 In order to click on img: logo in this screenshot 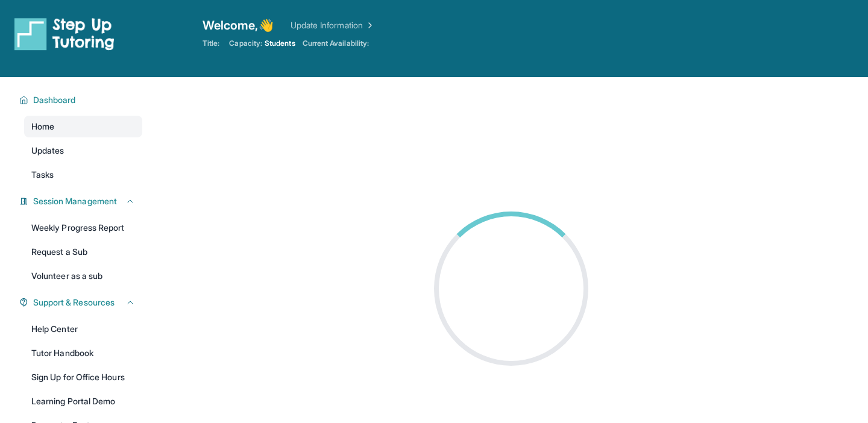, I will do `click(65, 34)`.